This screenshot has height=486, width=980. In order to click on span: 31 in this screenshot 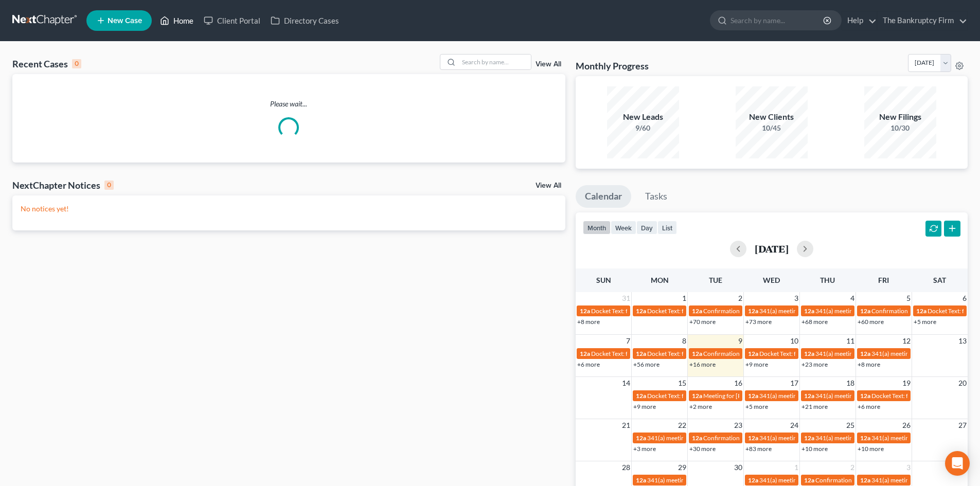, I will do `click(627, 299)`.